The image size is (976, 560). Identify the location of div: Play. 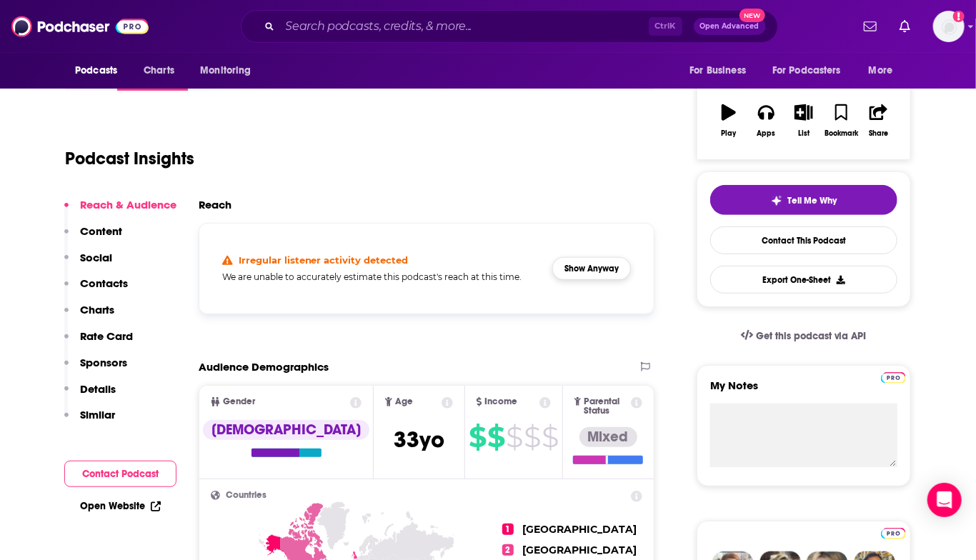
(729, 134).